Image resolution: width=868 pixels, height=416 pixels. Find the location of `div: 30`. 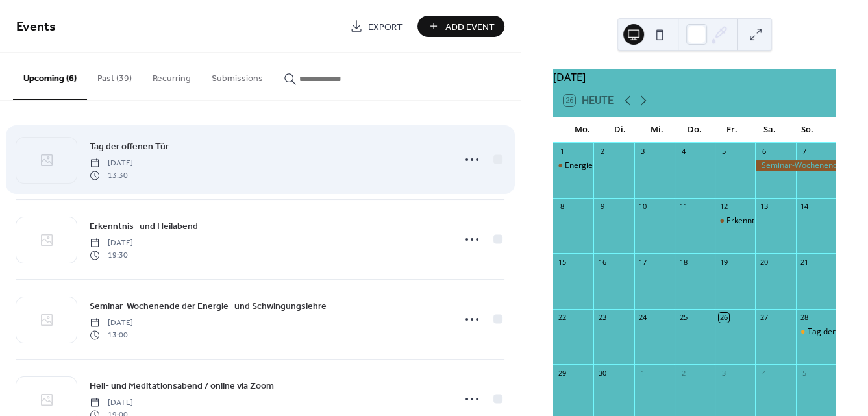

div: 30 is located at coordinates (602, 373).